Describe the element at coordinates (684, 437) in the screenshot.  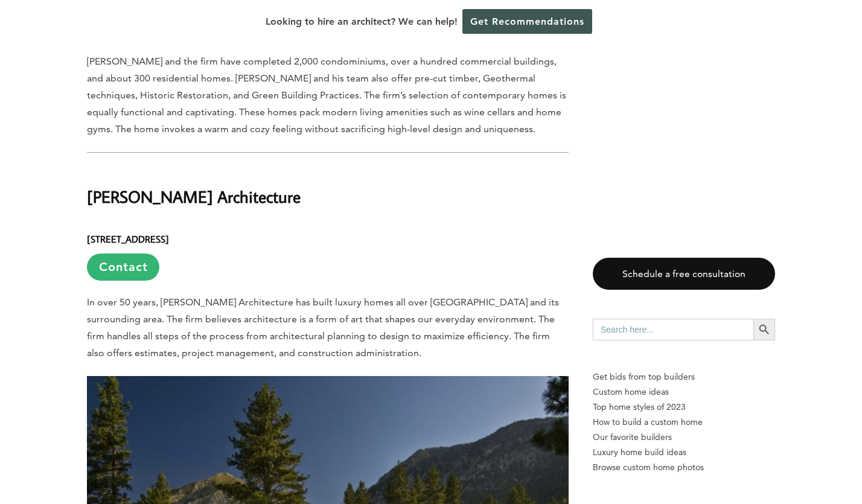
I see `p: Our favorite builders` at that location.